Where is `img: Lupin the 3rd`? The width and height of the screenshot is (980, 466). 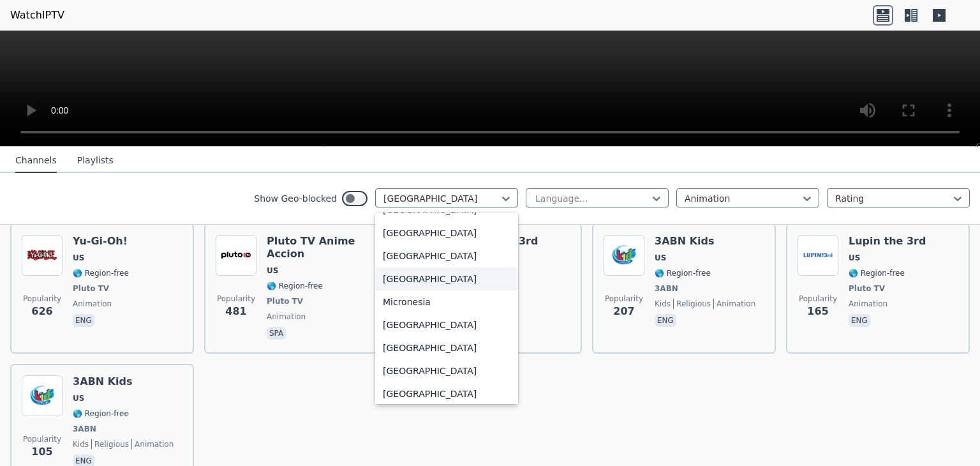 img: Lupin the 3rd is located at coordinates (818, 255).